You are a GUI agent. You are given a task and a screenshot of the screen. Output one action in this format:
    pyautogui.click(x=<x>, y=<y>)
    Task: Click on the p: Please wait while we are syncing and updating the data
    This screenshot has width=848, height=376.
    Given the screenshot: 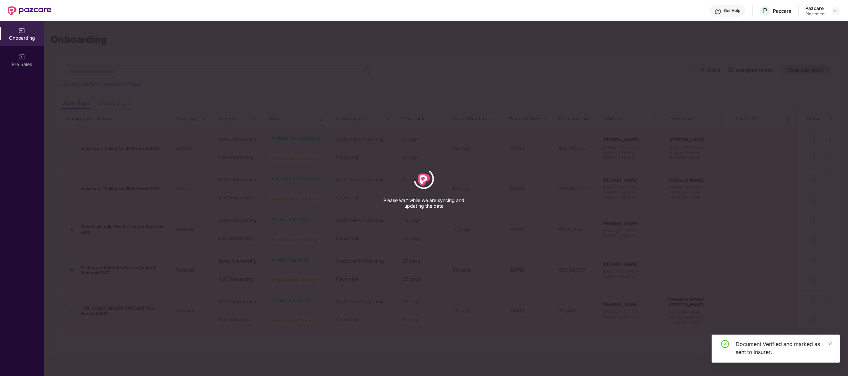 What is the action you would take?
    pyautogui.click(x=424, y=203)
    